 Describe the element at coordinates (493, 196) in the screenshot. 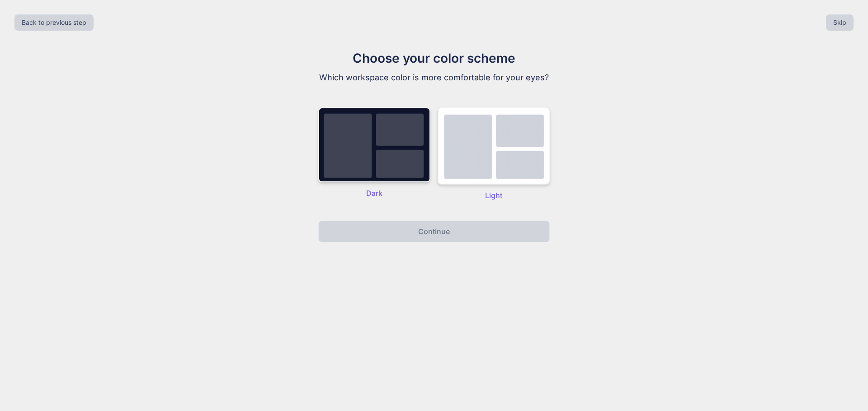

I see `p: Light` at that location.